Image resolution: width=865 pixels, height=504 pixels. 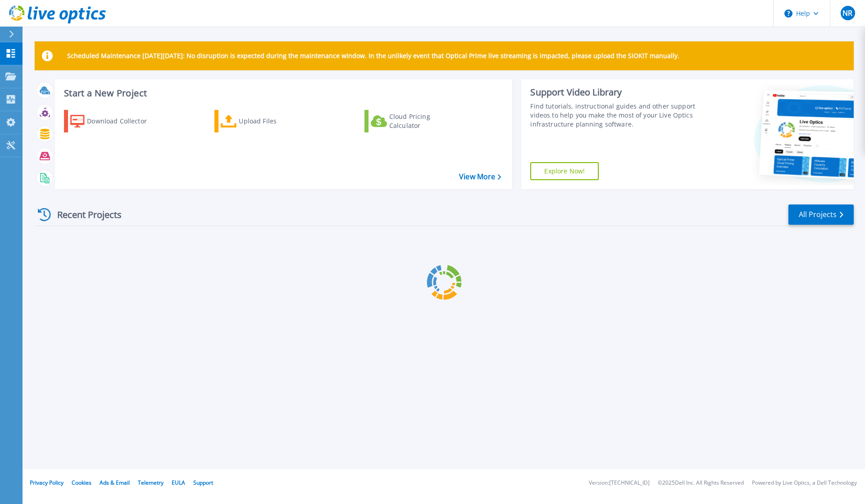 I want to click on a: All Projects, so click(x=820, y=215).